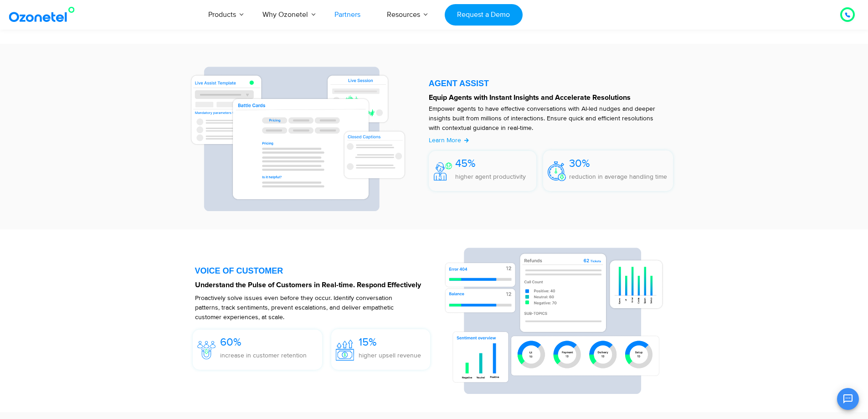  I want to click on img: 15%, so click(345, 349).